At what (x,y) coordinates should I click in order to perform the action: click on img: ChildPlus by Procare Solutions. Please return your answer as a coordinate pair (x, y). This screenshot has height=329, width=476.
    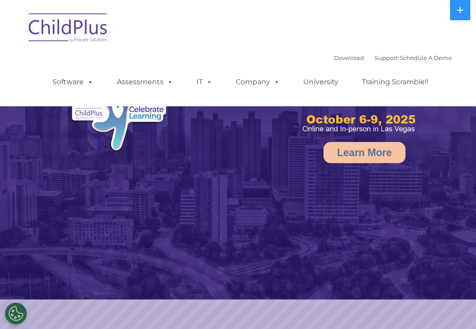
    Looking at the image, I should click on (68, 29).